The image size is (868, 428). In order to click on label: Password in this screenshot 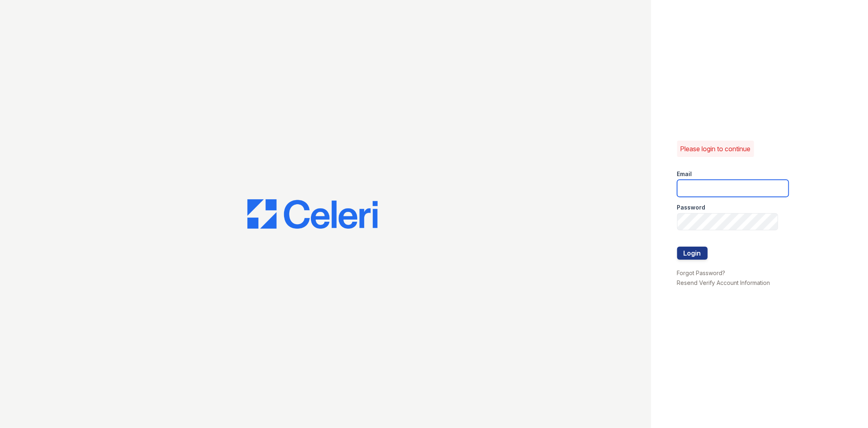, I will do `click(691, 207)`.